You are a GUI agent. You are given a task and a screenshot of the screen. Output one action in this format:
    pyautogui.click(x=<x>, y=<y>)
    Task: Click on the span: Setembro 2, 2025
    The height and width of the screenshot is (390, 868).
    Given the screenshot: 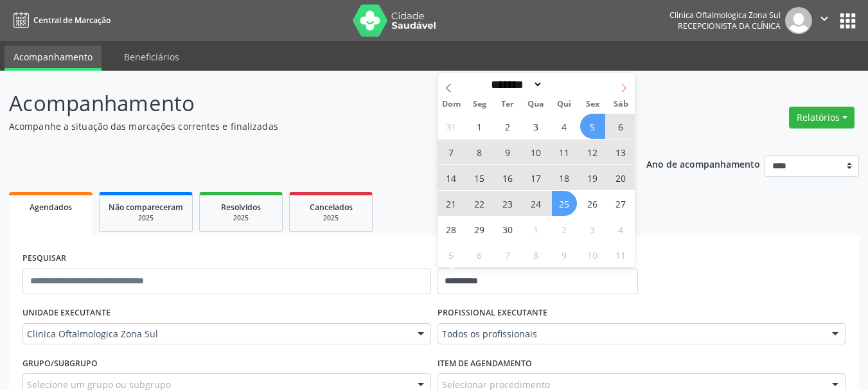 What is the action you would take?
    pyautogui.click(x=508, y=126)
    